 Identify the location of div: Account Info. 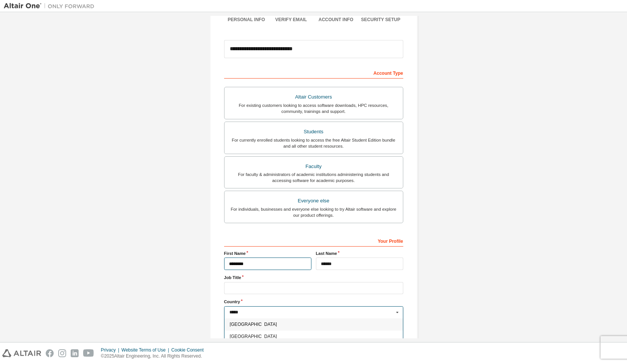
(336, 20).